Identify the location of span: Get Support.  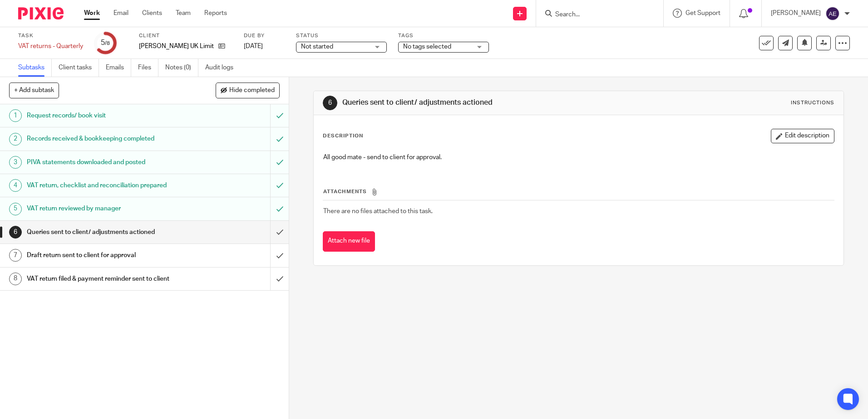
(703, 13).